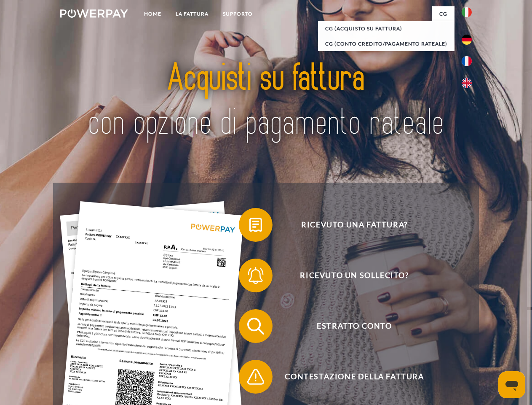 The width and height of the screenshot is (532, 405). Describe the element at coordinates (354, 275) in the screenshot. I see `span: Ricevuto un sollecito?` at that location.